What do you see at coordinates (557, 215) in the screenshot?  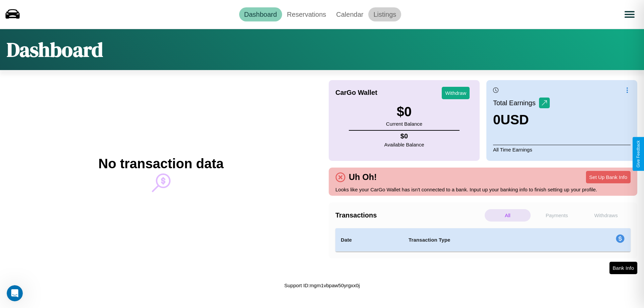 I see `p: Payments` at bounding box center [557, 215].